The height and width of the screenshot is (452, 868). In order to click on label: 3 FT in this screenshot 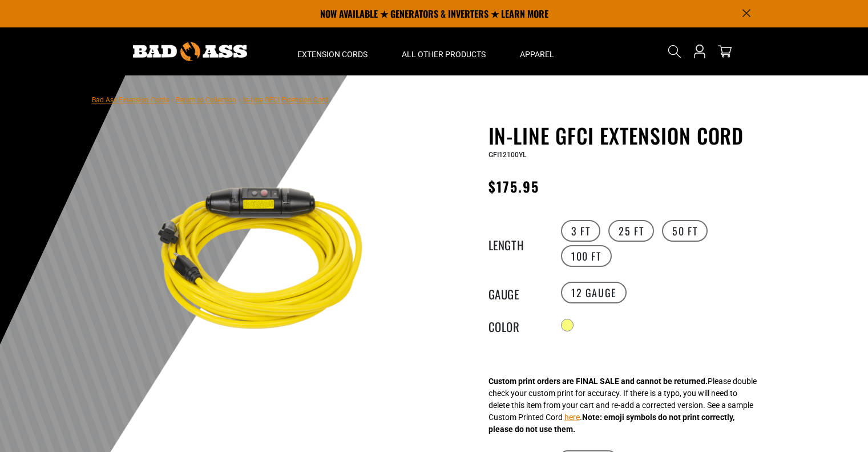, I will do `click(581, 231)`.